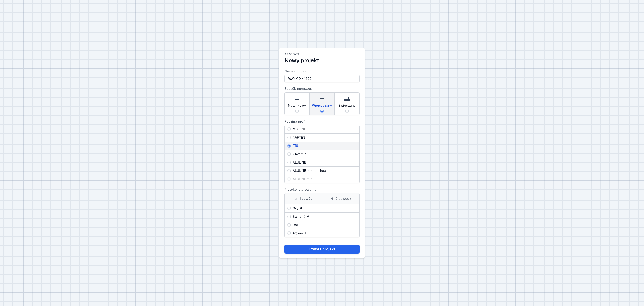 This screenshot has width=644, height=306. Describe the element at coordinates (297, 99) in the screenshot. I see `img: surface.svg` at that location.